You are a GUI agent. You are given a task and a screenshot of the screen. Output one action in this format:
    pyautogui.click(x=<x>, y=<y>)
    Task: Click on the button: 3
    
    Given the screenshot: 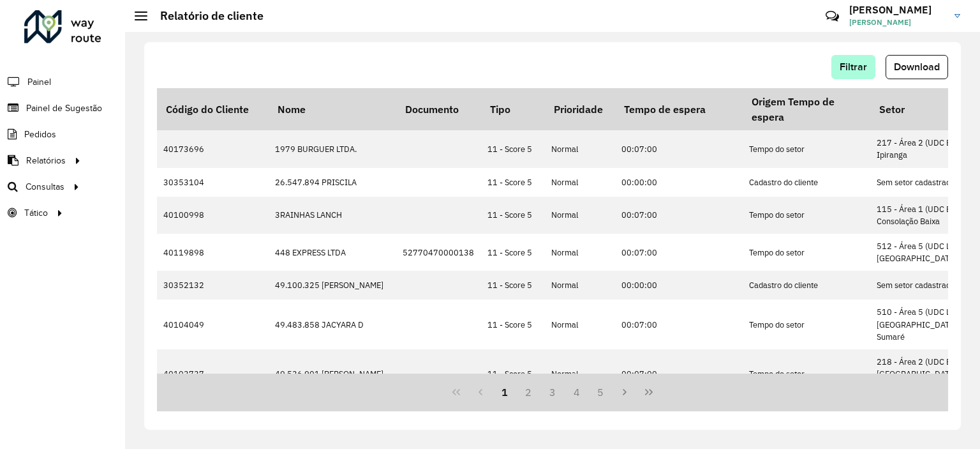 What is the action you would take?
    pyautogui.click(x=552, y=392)
    